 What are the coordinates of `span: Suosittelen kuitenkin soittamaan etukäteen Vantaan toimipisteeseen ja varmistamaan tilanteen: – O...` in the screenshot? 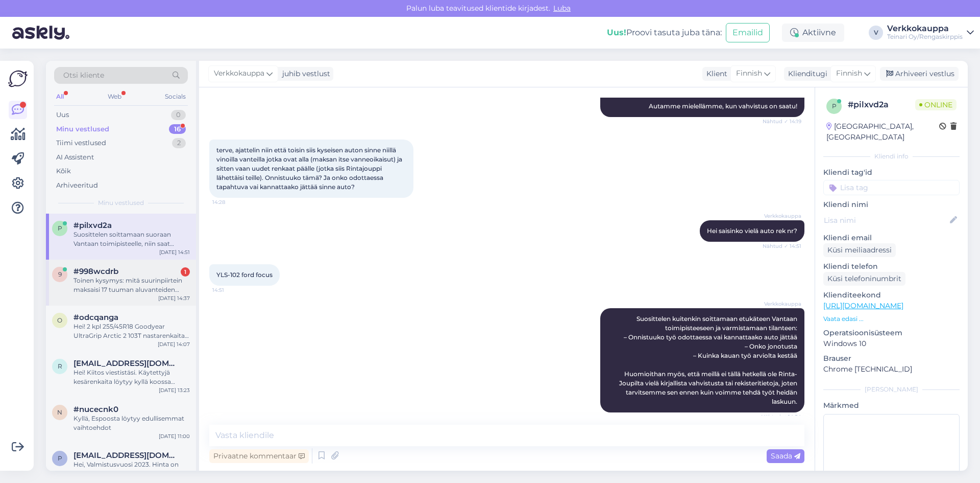 It's located at (709, 359).